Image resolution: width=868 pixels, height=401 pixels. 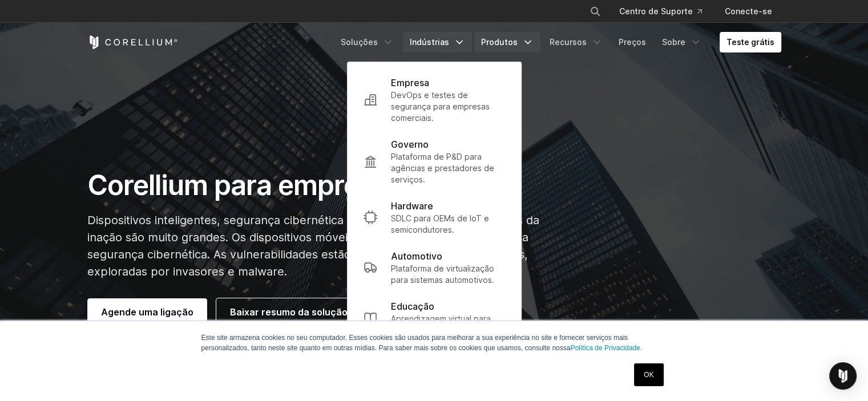 I want to click on font: Empresa, so click(x=409, y=83).